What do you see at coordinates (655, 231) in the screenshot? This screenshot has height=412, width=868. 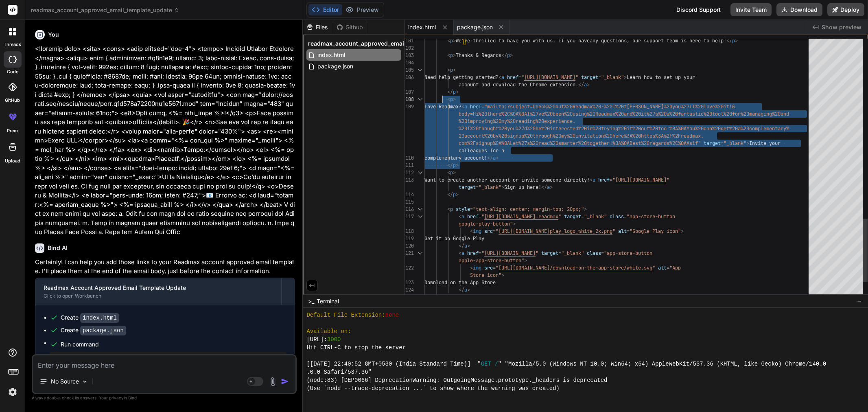 I see `span: "Google Play icon"` at bounding box center [655, 231].